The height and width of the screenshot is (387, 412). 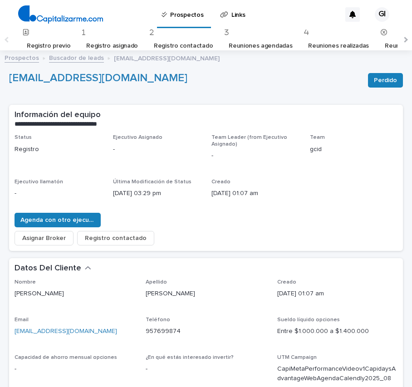 I want to click on span: Sueldo líquido opciones, so click(x=308, y=320).